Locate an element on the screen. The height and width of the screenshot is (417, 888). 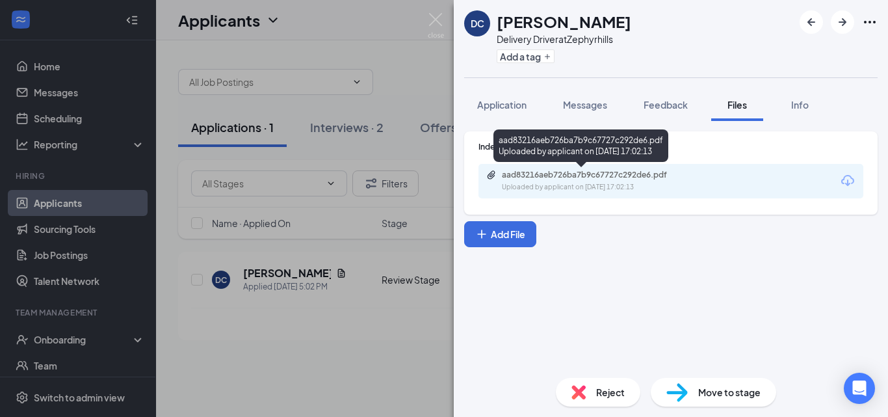
button: PlusAdd a tag is located at coordinates (525, 56).